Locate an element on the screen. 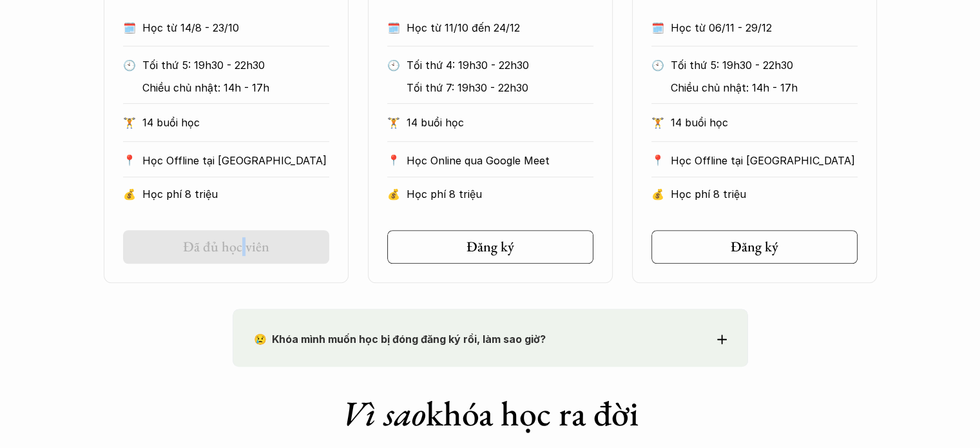 The width and height of the screenshot is (980, 448). p: Tối thứ 4: 19h30 - 22h30 is located at coordinates (496, 65).